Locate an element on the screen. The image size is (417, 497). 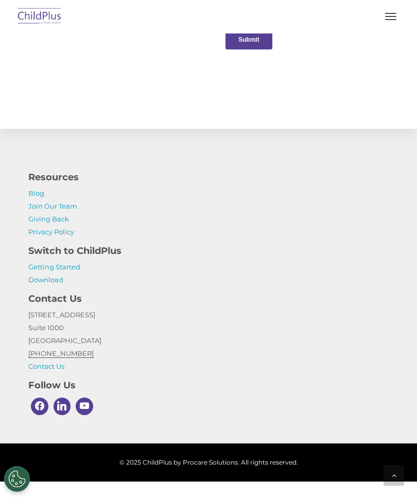
span: © 2025 ChildPlus by Procare Solutions. All rights reserved. is located at coordinates (209, 462).